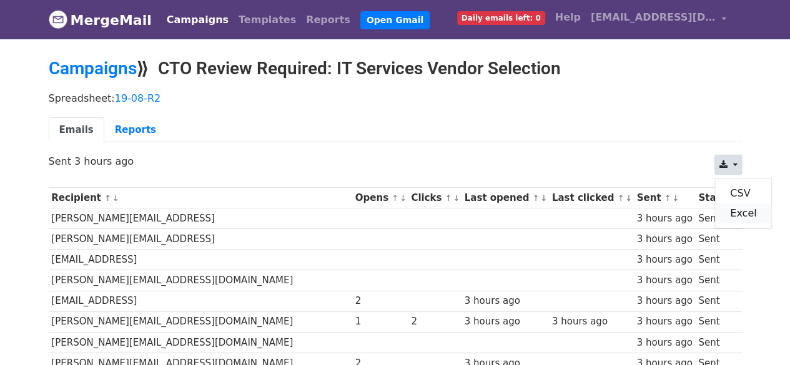 The height and width of the screenshot is (365, 790). I want to click on img: MergeMail logo, so click(58, 19).